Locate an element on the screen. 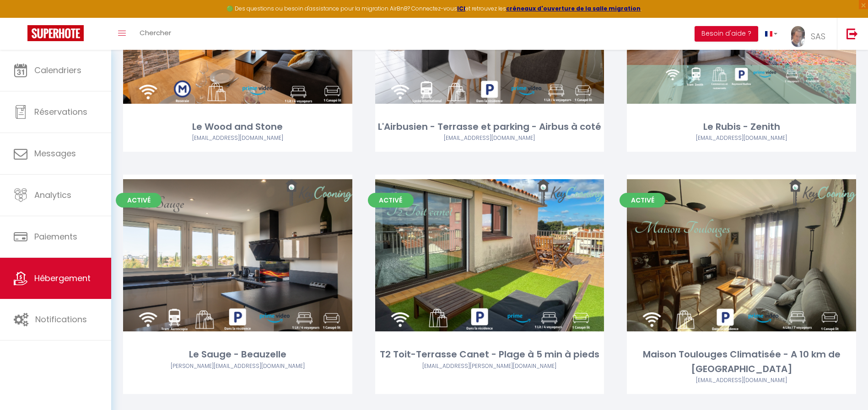 This screenshot has width=868, height=410. span: Analytics is located at coordinates (53, 195).